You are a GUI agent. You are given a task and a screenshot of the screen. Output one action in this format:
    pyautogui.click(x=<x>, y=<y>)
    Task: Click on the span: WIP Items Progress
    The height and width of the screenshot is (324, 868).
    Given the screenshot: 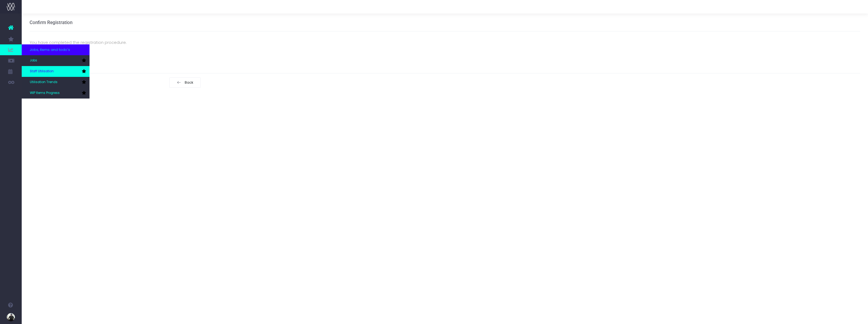 What is the action you would take?
    pyautogui.click(x=45, y=93)
    